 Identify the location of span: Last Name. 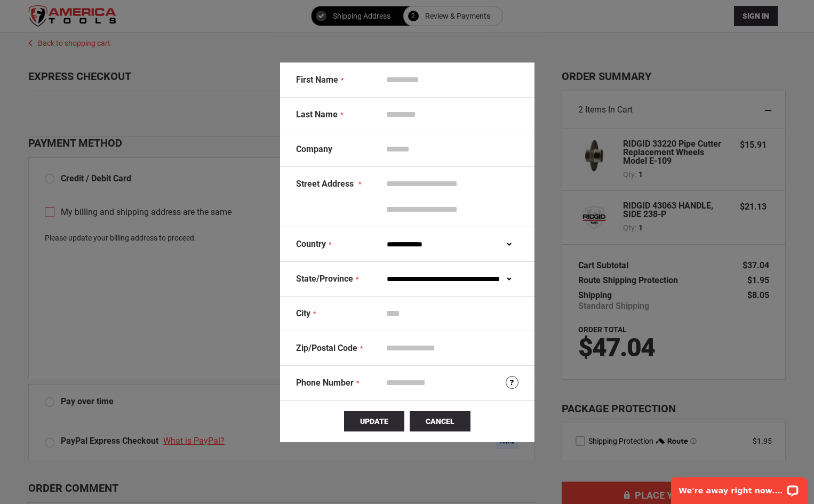
(317, 114).